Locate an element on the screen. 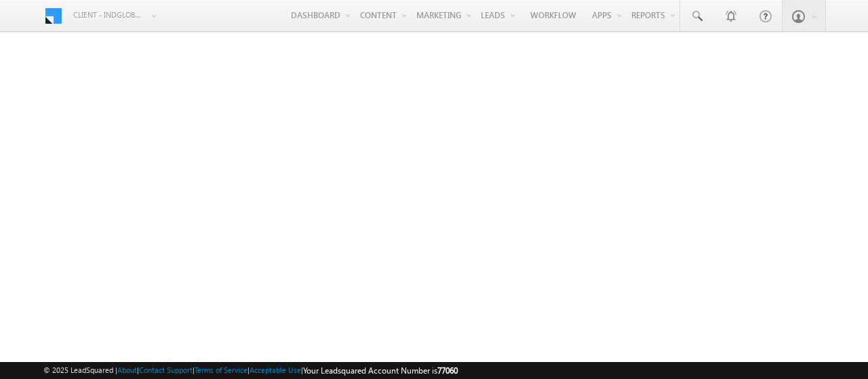 This screenshot has width=868, height=379. span: Client - indglobal1 (77060) is located at coordinates (108, 15).